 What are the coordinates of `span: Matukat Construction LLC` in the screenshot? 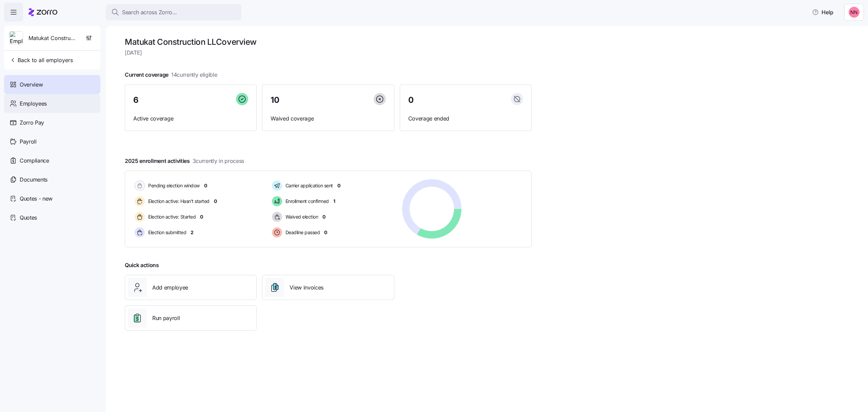 It's located at (53, 38).